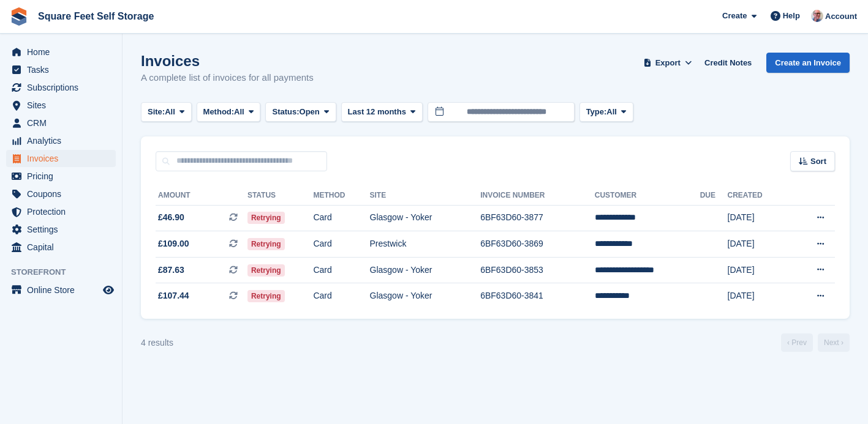 The height and width of the screenshot is (424, 868). Describe the element at coordinates (66, 272) in the screenshot. I see `span: Storefront` at that location.